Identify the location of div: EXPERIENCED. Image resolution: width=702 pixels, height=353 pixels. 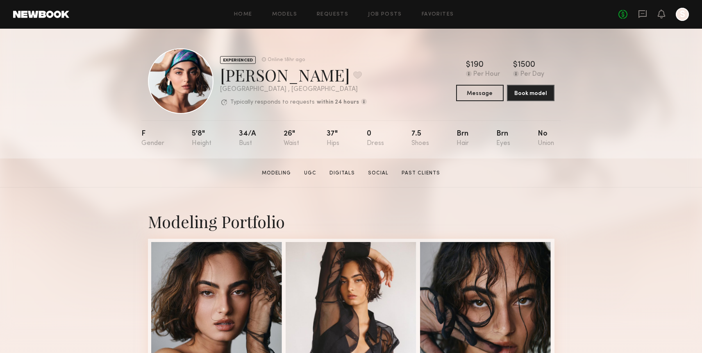
(238, 60).